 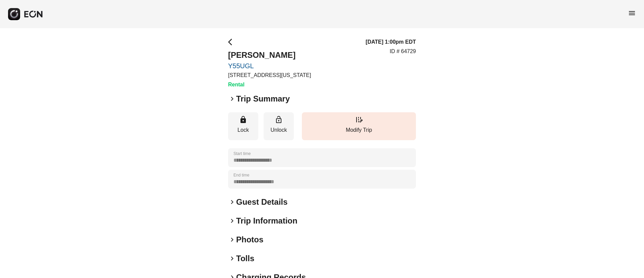 What do you see at coordinates (279, 130) in the screenshot?
I see `p: Unlock` at bounding box center [279, 130].